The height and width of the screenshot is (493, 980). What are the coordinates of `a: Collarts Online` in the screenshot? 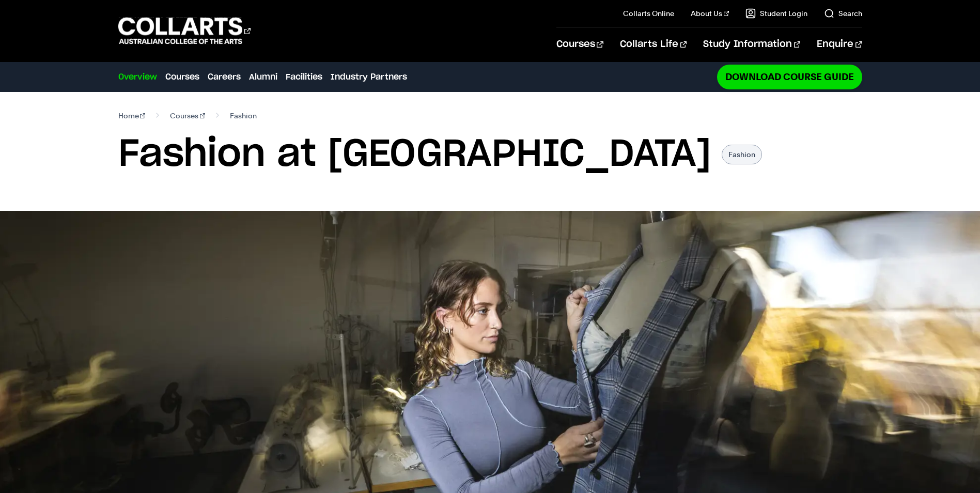 It's located at (649, 13).